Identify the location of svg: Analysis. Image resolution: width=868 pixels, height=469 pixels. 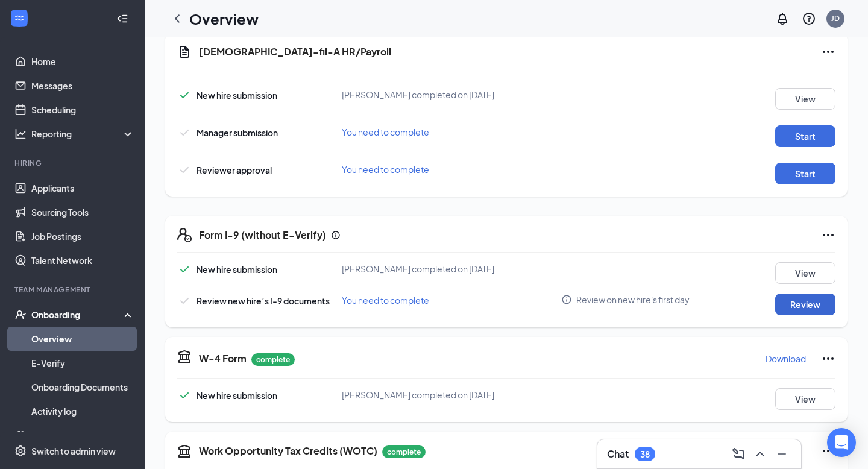
(21, 134).